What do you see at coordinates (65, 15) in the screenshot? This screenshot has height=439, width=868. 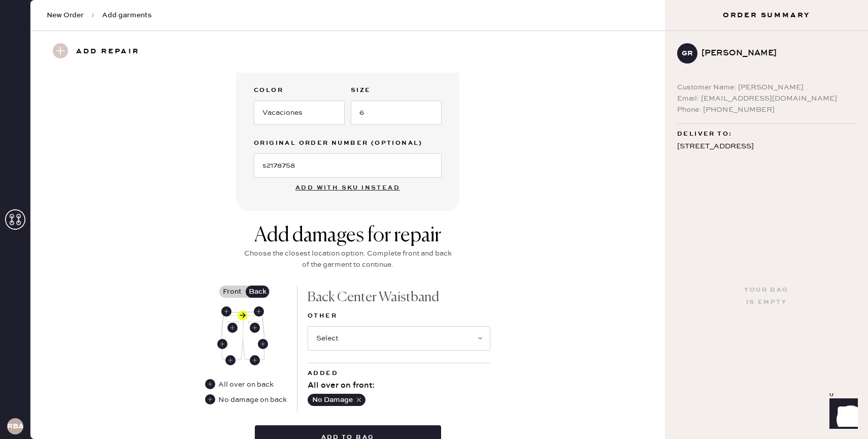 I see `span: New Order` at bounding box center [65, 15].